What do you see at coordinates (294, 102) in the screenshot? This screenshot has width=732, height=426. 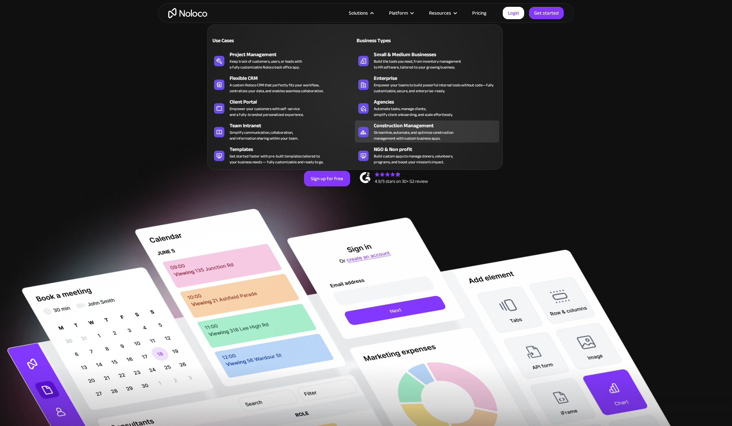 I see `div: Client Portal` at bounding box center [294, 102].